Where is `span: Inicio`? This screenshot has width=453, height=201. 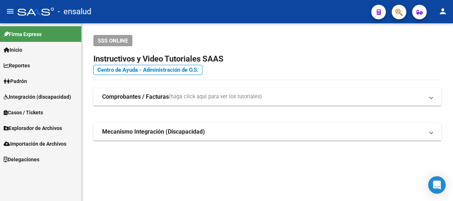 span: Inicio is located at coordinates (13, 50).